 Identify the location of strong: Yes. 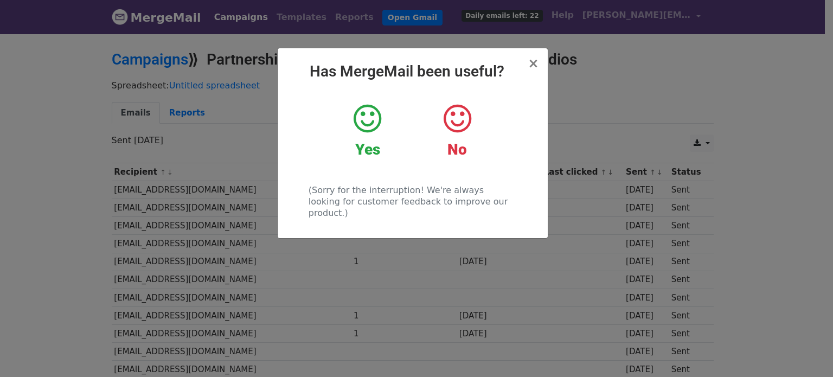
(368, 149).